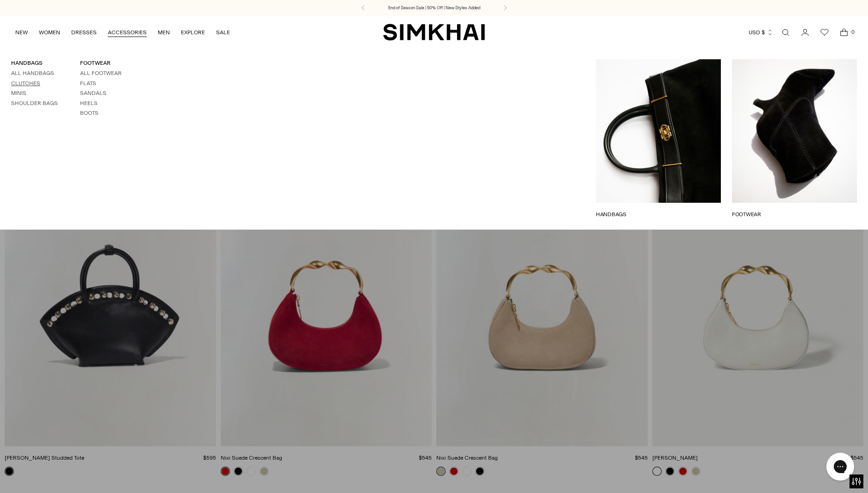 Image resolution: width=868 pixels, height=493 pixels. What do you see at coordinates (434, 8) in the screenshot?
I see `p: End of Season Sale | 50% Off | New Styles Added` at bounding box center [434, 8].